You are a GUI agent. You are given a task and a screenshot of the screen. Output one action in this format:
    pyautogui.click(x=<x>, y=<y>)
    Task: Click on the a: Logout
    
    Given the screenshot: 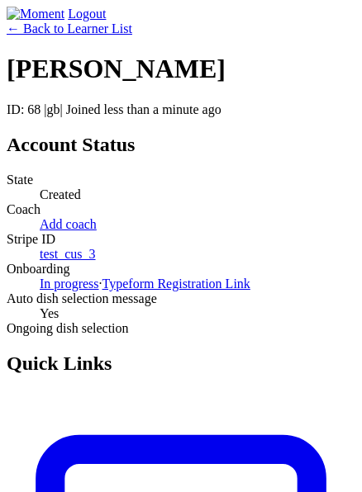 What is the action you would take?
    pyautogui.click(x=87, y=13)
    